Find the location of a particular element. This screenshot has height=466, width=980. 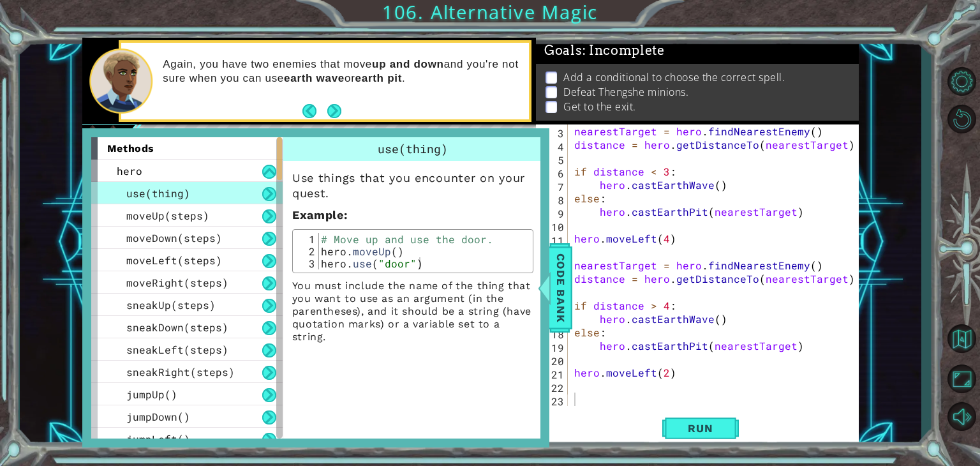

p: Defeat Thengshe minions. is located at coordinates (626, 91).